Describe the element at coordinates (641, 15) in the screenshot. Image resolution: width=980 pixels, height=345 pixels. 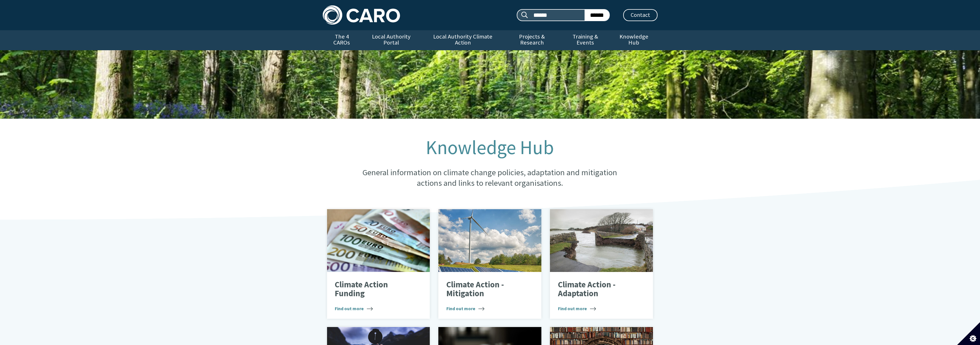
I see `a: Contact` at that location.